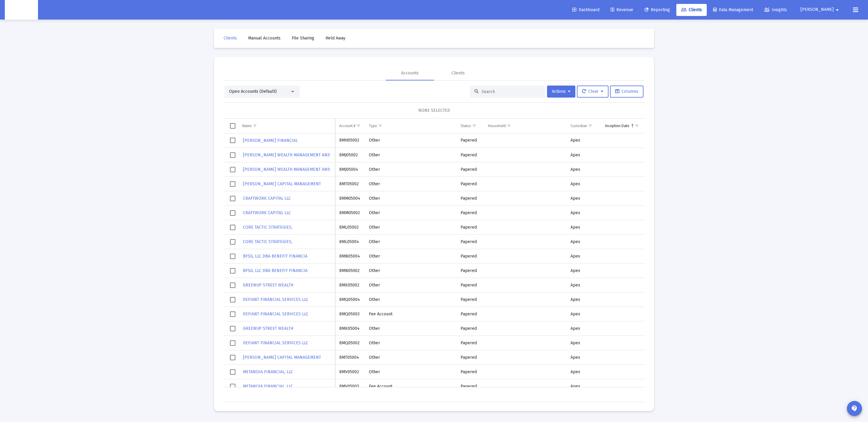  What do you see at coordinates (350, 271) in the screenshot?
I see `td: 8MN05002` at bounding box center [350, 271].